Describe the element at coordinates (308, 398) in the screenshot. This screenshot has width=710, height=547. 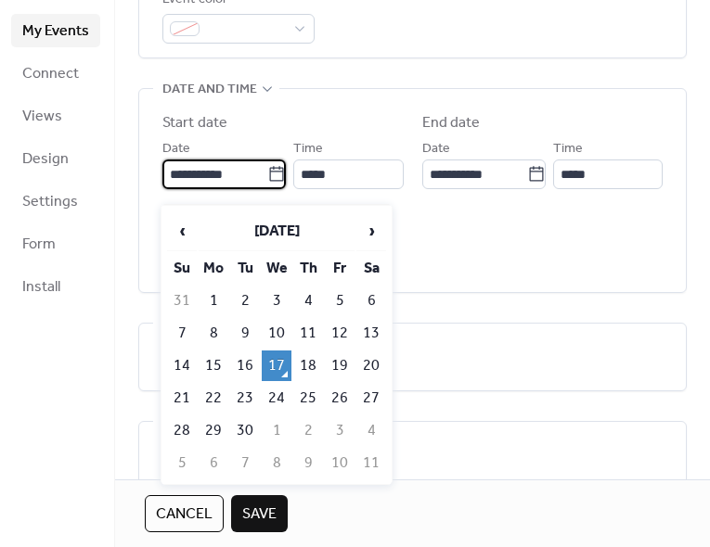
I see `td: 25` at that location.